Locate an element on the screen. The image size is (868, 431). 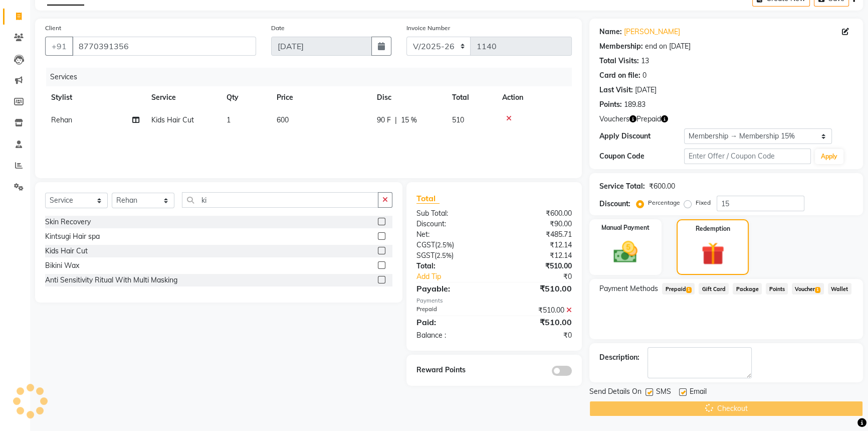
th: Qty is located at coordinates (245, 97).